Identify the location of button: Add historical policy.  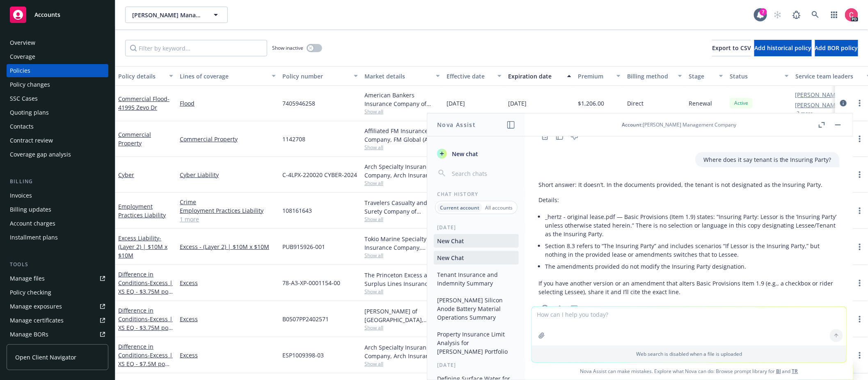
(783, 48).